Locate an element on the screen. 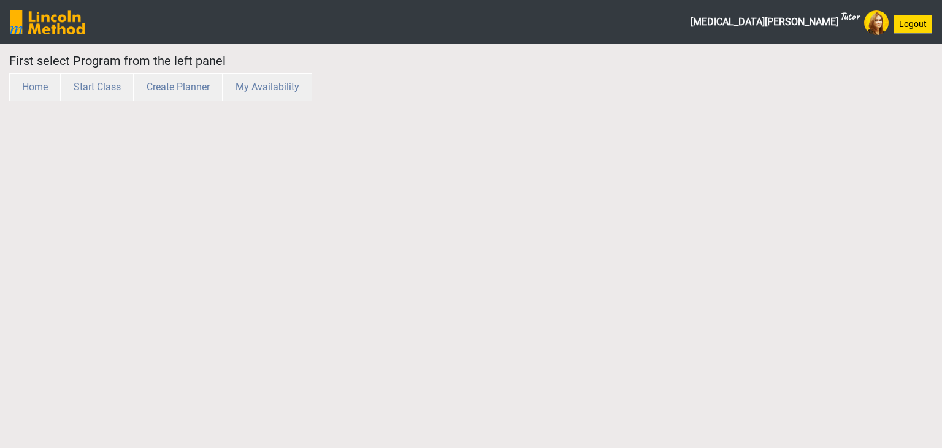 The width and height of the screenshot is (942, 448). a: Home is located at coordinates (35, 86).